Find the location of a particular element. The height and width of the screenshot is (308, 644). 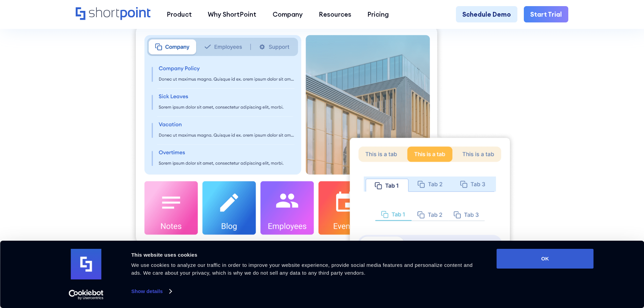

a: Company is located at coordinates (287, 14).